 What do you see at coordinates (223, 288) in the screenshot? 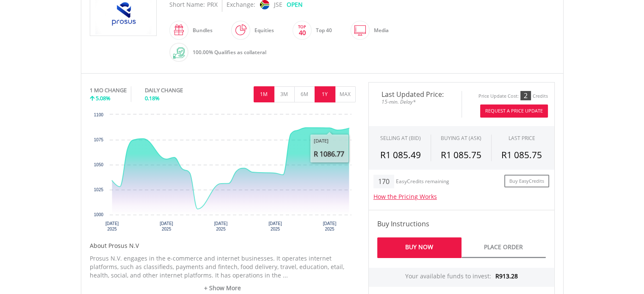
I see `a: + Show More` at bounding box center [223, 288].